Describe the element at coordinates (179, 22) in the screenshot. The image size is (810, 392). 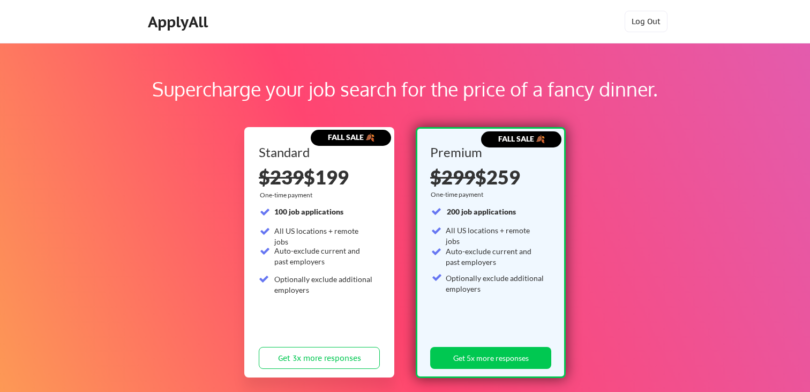
I see `div: ApplyAll` at that location.